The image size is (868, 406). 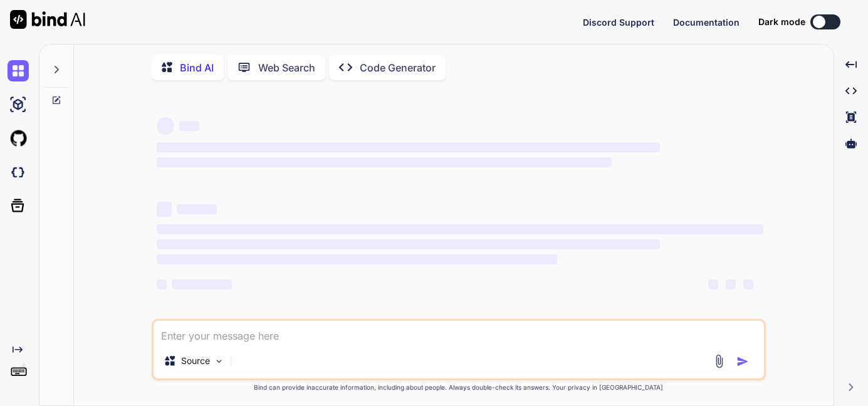 What do you see at coordinates (18, 173) in the screenshot?
I see `img: darkCloudIdeIcon` at bounding box center [18, 173].